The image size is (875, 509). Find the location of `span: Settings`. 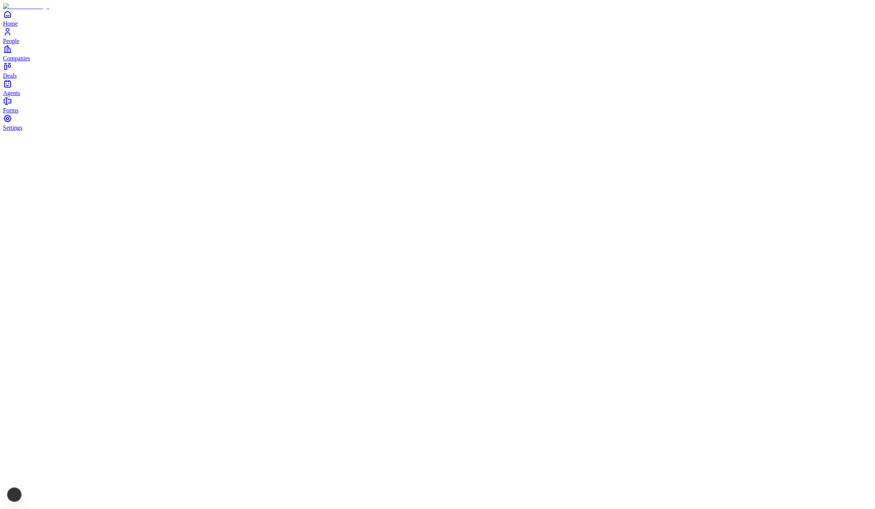

span: Settings is located at coordinates (13, 127).